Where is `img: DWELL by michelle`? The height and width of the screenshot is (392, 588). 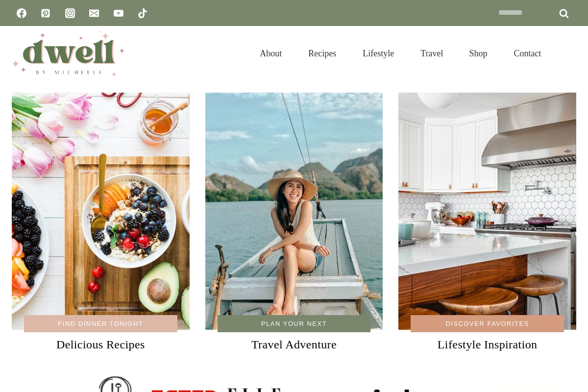
img: DWELL by michelle is located at coordinates (68, 53).